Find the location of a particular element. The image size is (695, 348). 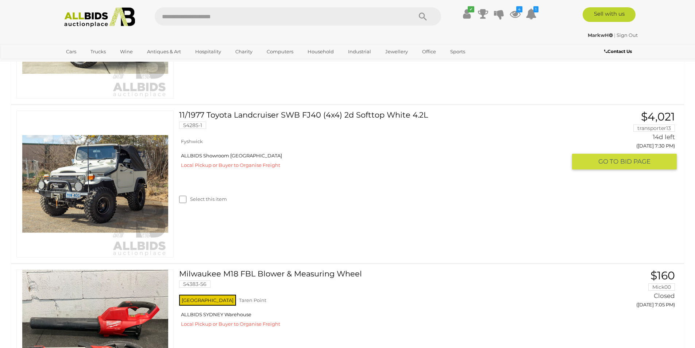

a: Jewellery is located at coordinates (397, 51).